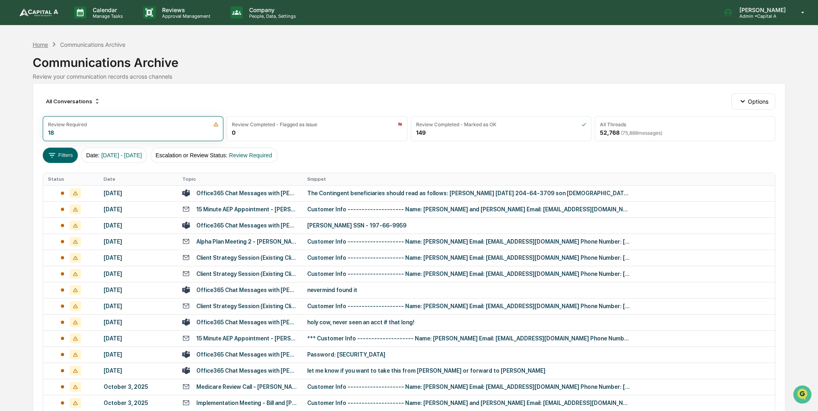 The image size is (818, 411). Describe the element at coordinates (24, 69) in the screenshot. I see `img: 8933085812038_c878075ebb4cc5468115_72.jpg` at that location.